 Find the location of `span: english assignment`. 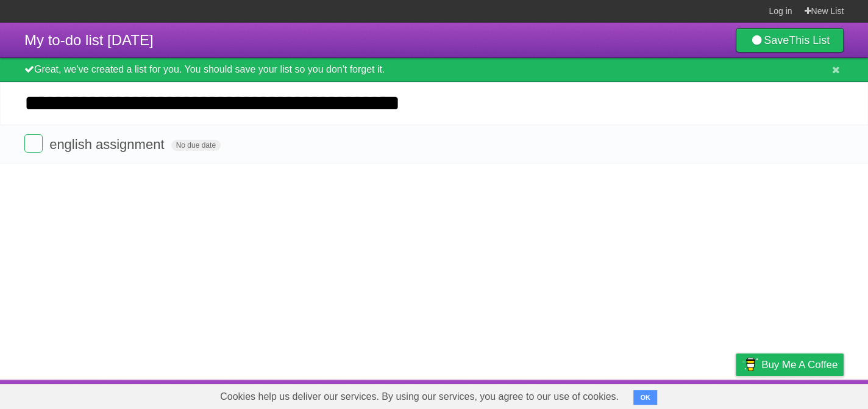

span: english assignment is located at coordinates (108, 144).